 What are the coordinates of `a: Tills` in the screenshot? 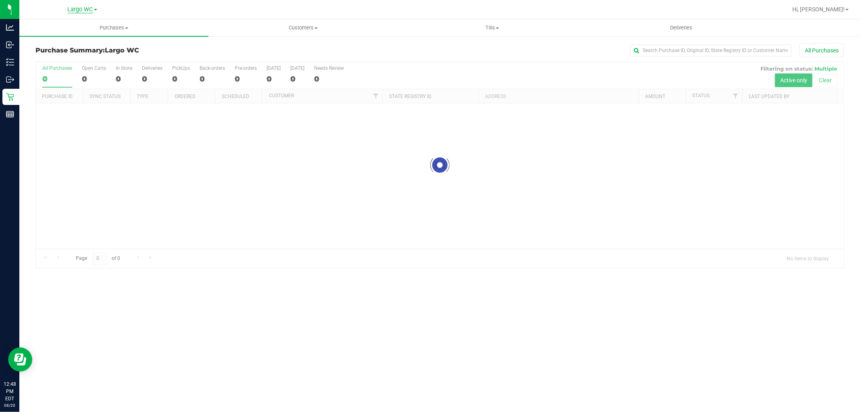 It's located at (492, 28).